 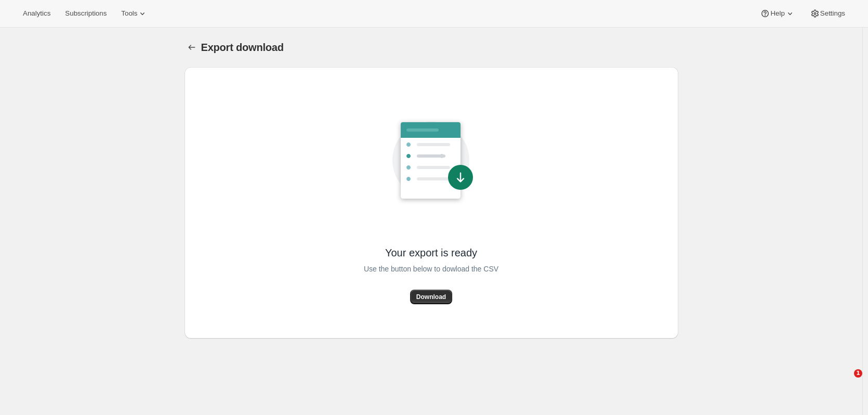 I want to click on span: Tools, so click(x=129, y=14).